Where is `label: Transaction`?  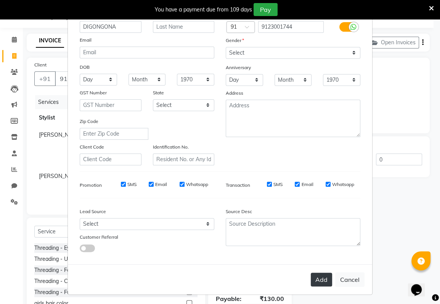
label: Transaction is located at coordinates (238, 185).